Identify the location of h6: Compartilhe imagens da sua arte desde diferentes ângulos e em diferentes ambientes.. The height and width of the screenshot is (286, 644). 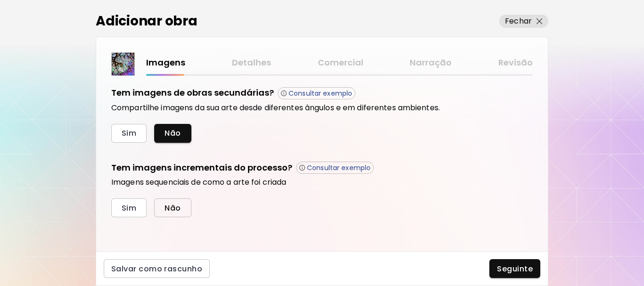
(322, 108).